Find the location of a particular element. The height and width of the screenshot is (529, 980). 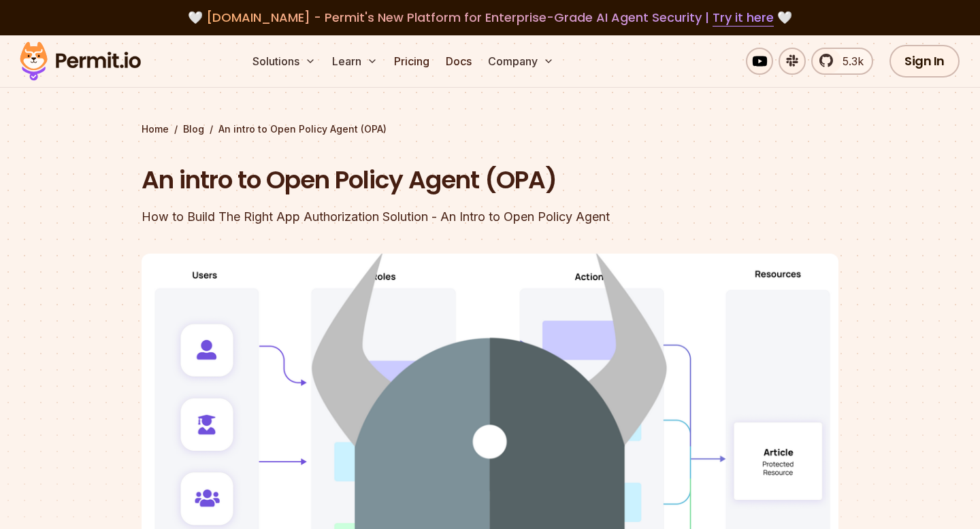

button: Solutions is located at coordinates (284, 61).